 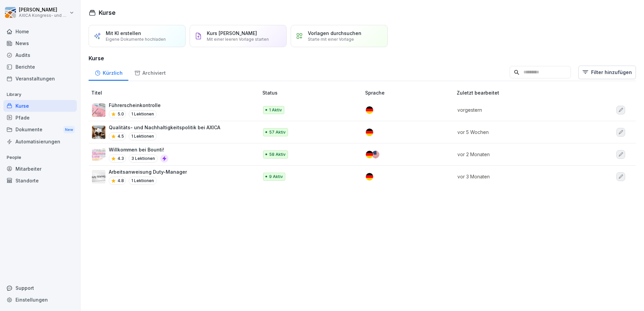 What do you see at coordinates (40, 117) in the screenshot?
I see `div: Pfade` at bounding box center [40, 117].